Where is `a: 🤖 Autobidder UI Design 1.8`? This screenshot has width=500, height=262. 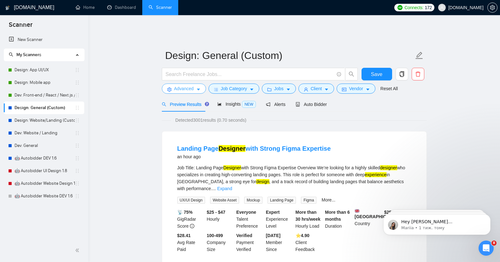
a: 🤖 Autobidder UI Design 1.8 is located at coordinates (45, 171).